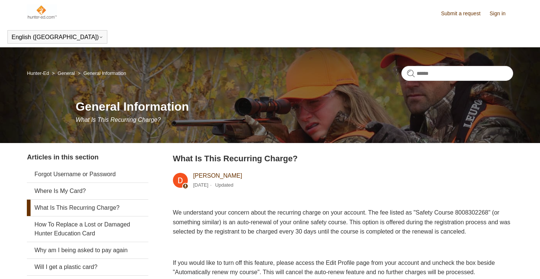 This screenshot has height=279, width=540. I want to click on h2: What Is This Recurring Charge?, so click(343, 158).